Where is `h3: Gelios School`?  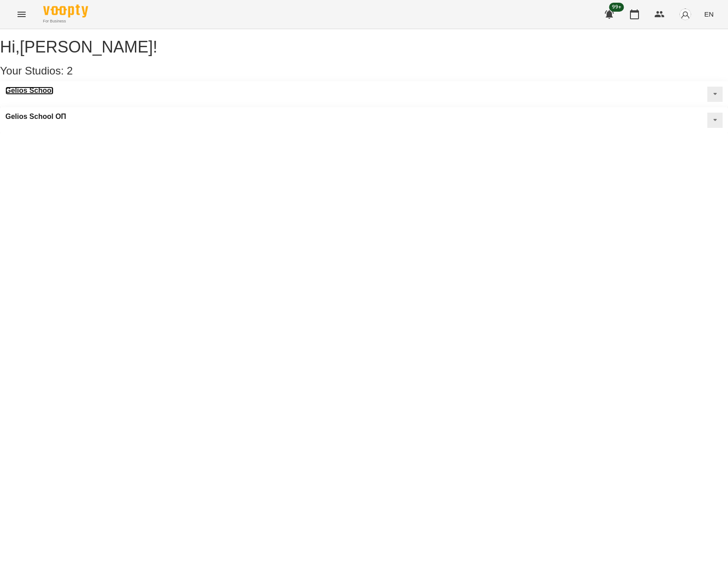
h3: Gelios School is located at coordinates (29, 91).